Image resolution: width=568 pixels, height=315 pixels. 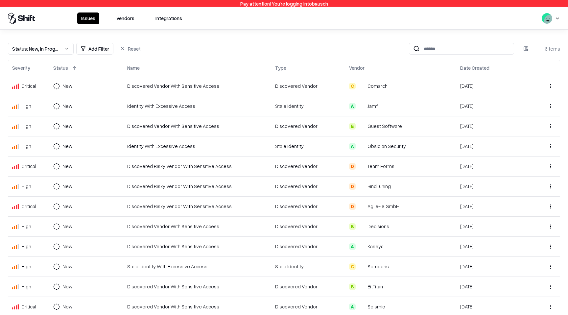 I want to click on div: Seismic, so click(x=376, y=306).